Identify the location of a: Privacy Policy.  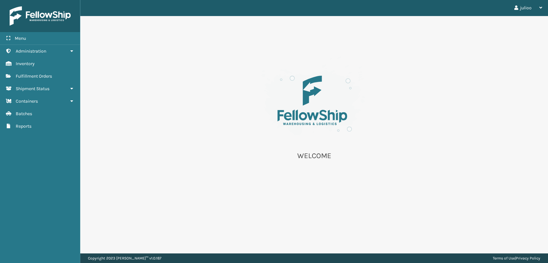
(529, 259).